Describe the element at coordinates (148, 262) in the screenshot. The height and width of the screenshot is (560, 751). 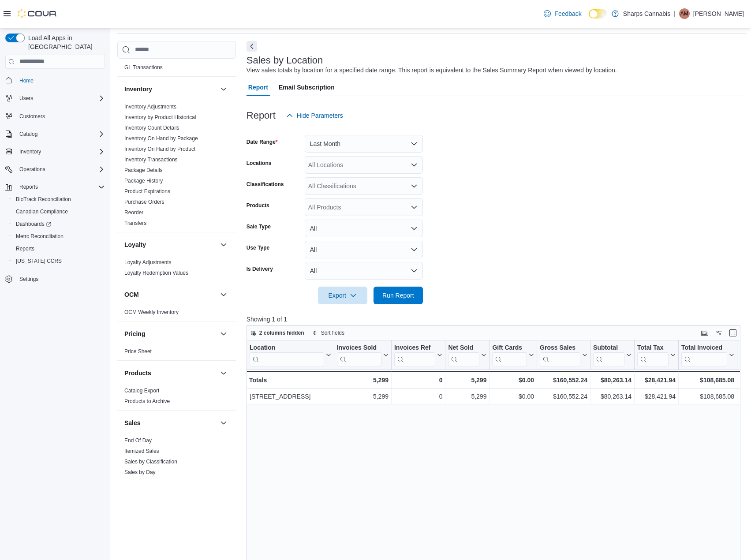
I see `a: Loyalty Adjustments` at that location.